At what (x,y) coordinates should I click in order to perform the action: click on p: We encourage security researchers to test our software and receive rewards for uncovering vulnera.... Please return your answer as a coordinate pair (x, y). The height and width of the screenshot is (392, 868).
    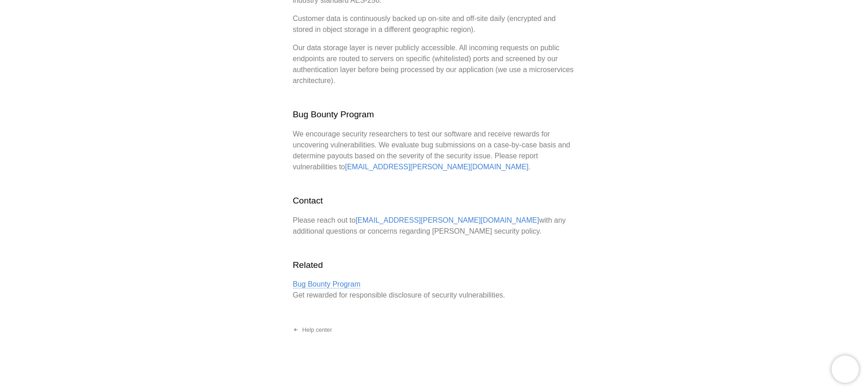
    Looking at the image, I should click on (434, 150).